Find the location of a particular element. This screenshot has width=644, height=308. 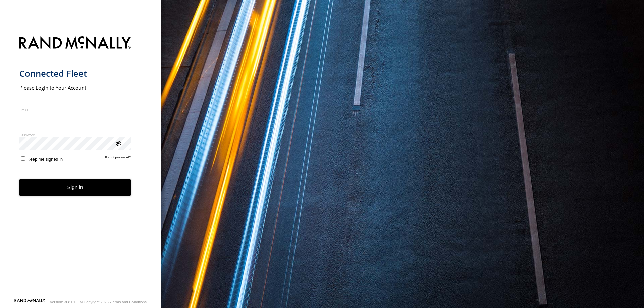

a: Terms and Conditions is located at coordinates (129, 302).